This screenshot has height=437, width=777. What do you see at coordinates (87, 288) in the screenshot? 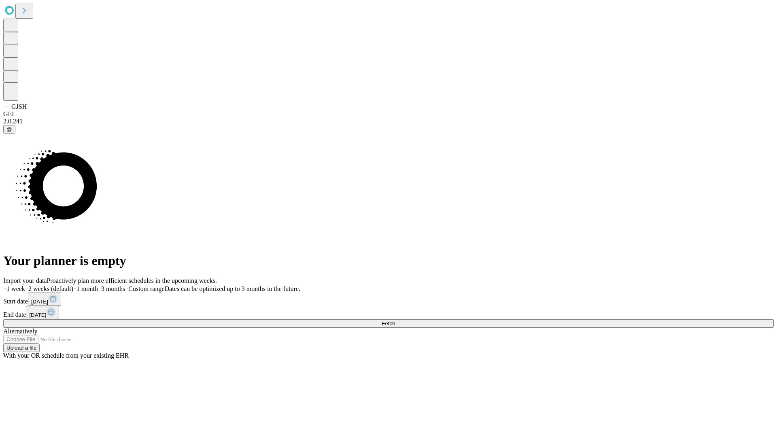
I see `span: 1 month` at bounding box center [87, 288].